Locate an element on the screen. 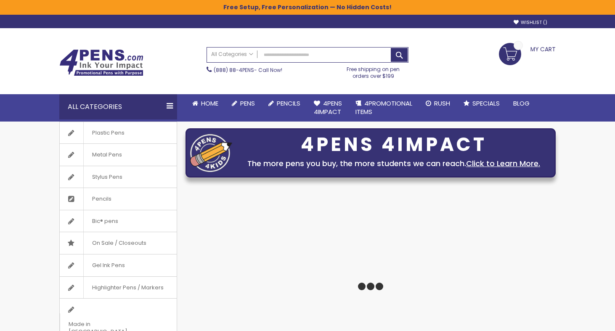 The image size is (615, 331). div: 4PENS 4IMPACT is located at coordinates (393, 145).